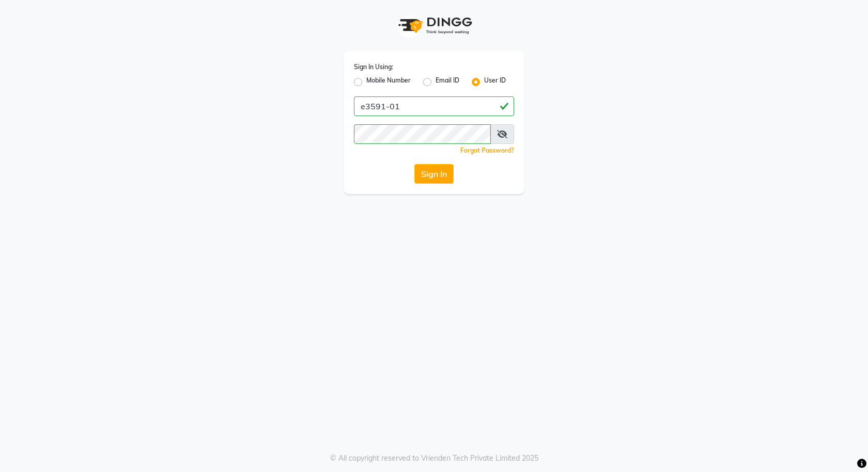  I want to click on button: Sign In, so click(434, 174).